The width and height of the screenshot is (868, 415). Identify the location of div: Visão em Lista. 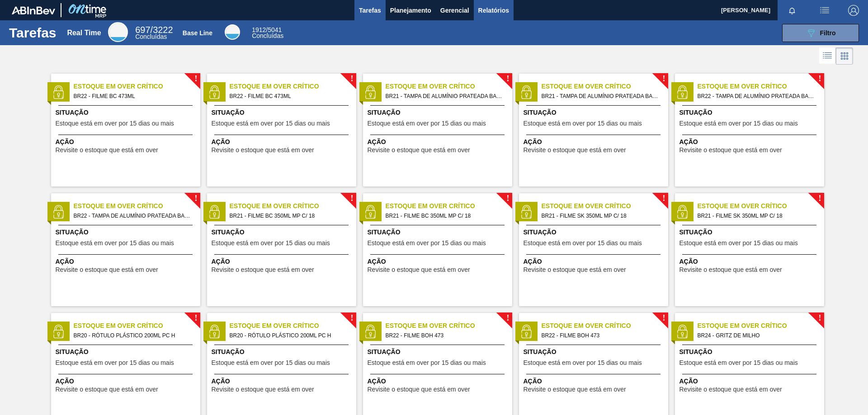
(827, 56).